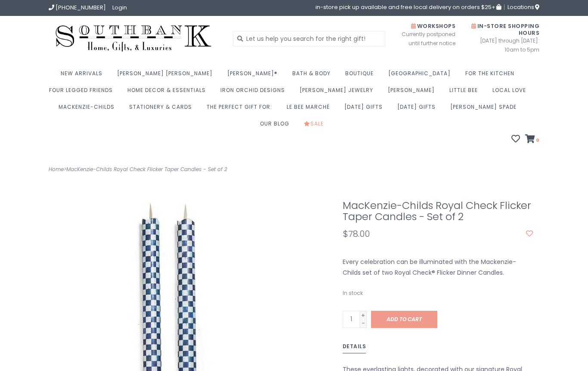 This screenshot has height=371, width=588. Describe the element at coordinates (404, 319) in the screenshot. I see `a: Add to cart` at that location.